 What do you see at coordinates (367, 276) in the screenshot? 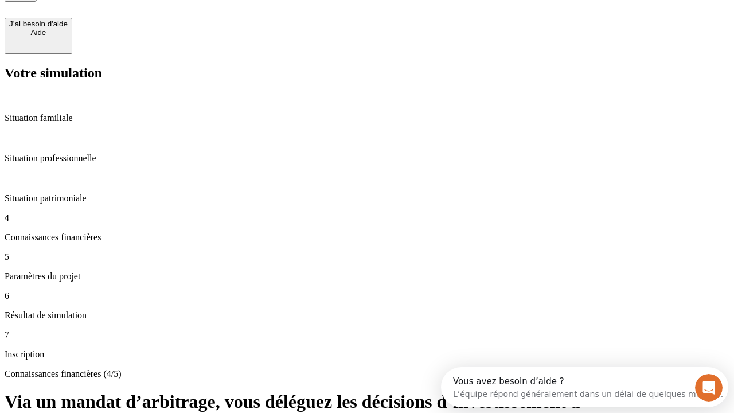
I see `p: Paramètres du projet` at bounding box center [367, 276].